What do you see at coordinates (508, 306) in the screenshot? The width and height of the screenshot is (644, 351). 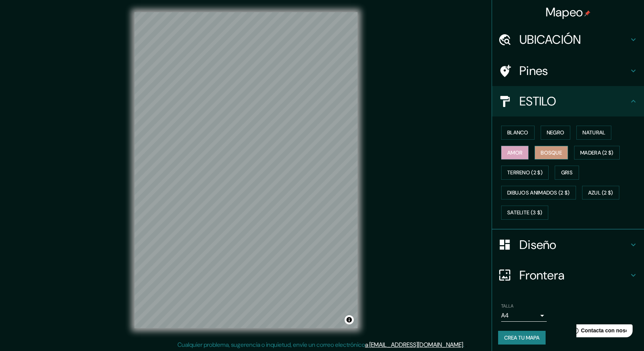 I see `label: TALLA` at bounding box center [508, 306].